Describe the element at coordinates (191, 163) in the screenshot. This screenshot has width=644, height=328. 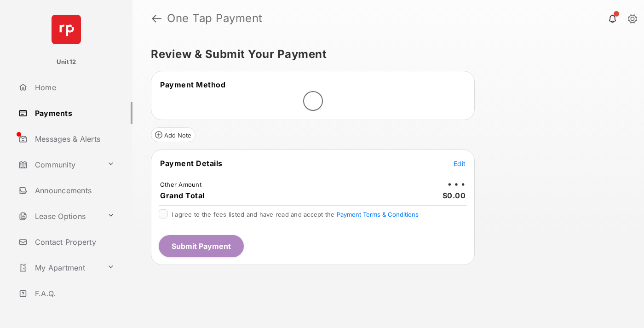
I see `span: Payment Details` at that location.